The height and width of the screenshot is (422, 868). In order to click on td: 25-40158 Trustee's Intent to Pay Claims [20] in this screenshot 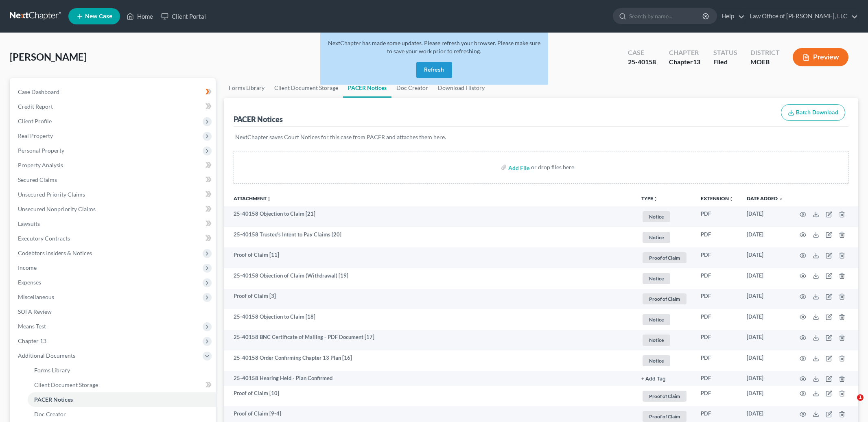, I will do `click(429, 237)`.